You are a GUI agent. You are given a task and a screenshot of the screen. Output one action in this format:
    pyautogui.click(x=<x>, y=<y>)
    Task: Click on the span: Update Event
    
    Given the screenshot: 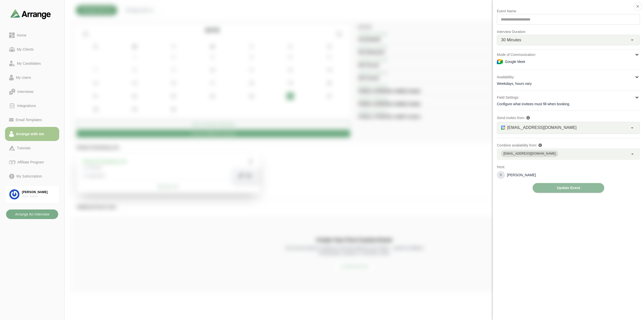 What is the action you would take?
    pyautogui.click(x=569, y=188)
    